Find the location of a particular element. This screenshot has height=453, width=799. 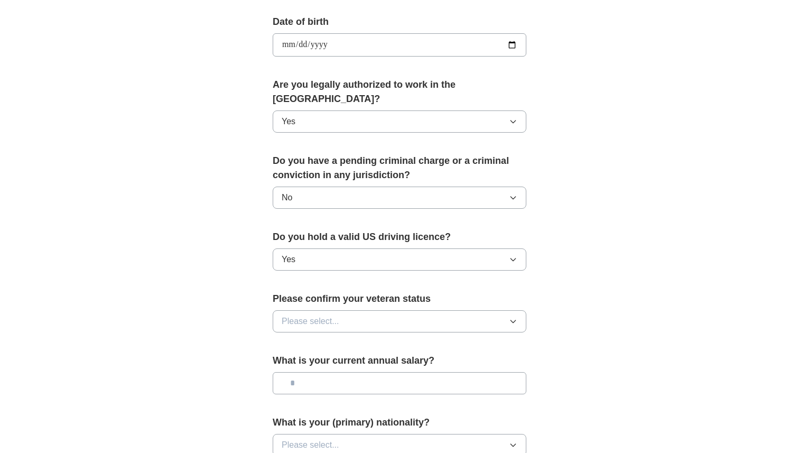

span: No is located at coordinates (287, 198).